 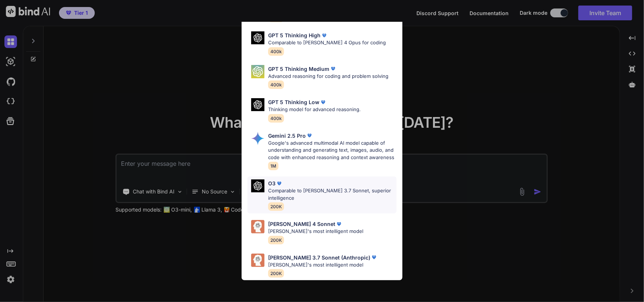 I want to click on img: tab_keywords_by_traffic_grey.svg, so click(x=86, y=45).